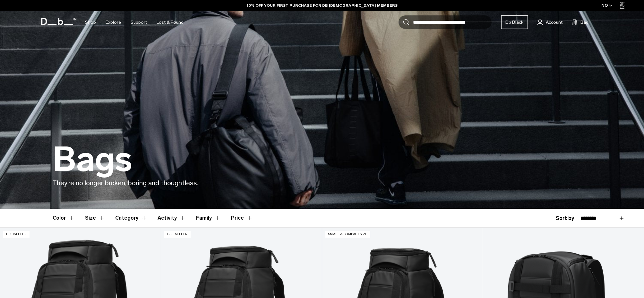  What do you see at coordinates (134, 22) in the screenshot?
I see `nav: Main Navigation` at bounding box center [134, 22].